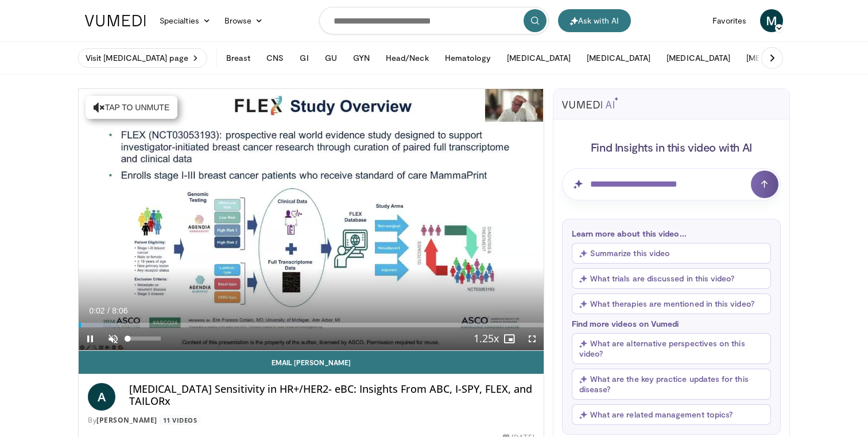 Image resolution: width=868 pixels, height=437 pixels. I want to click on button: GYN, so click(361, 58).